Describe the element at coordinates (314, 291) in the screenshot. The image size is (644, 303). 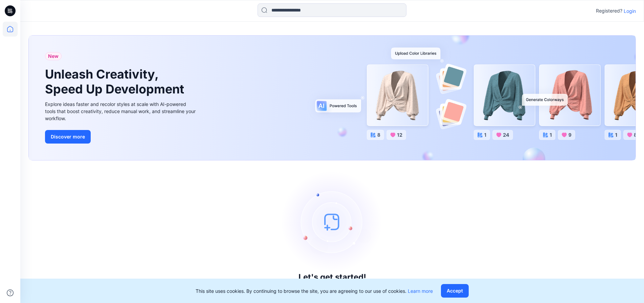
I see `p: This site uses cookies. By continuing to browse the site, you are agreeing to our use of cookies.` at that location.